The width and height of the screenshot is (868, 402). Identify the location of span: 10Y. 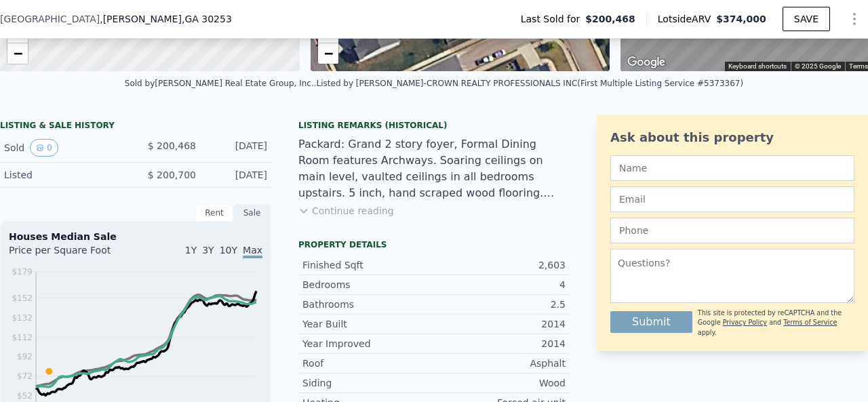
(228, 250).